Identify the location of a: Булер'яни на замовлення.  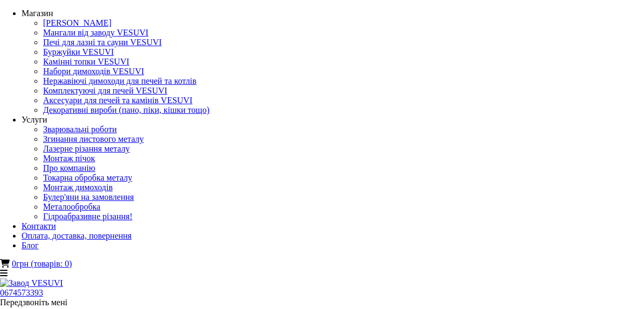
(88, 196).